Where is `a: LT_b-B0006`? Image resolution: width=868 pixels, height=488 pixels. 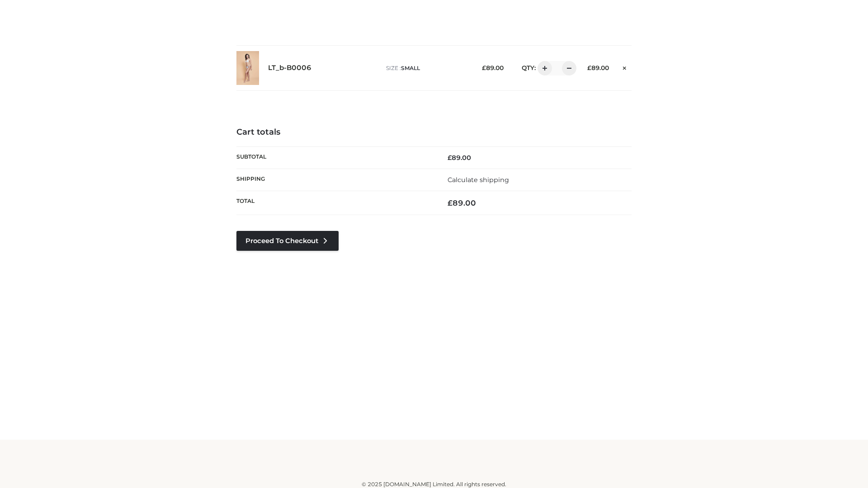 a: LT_b-B0006 is located at coordinates (290, 68).